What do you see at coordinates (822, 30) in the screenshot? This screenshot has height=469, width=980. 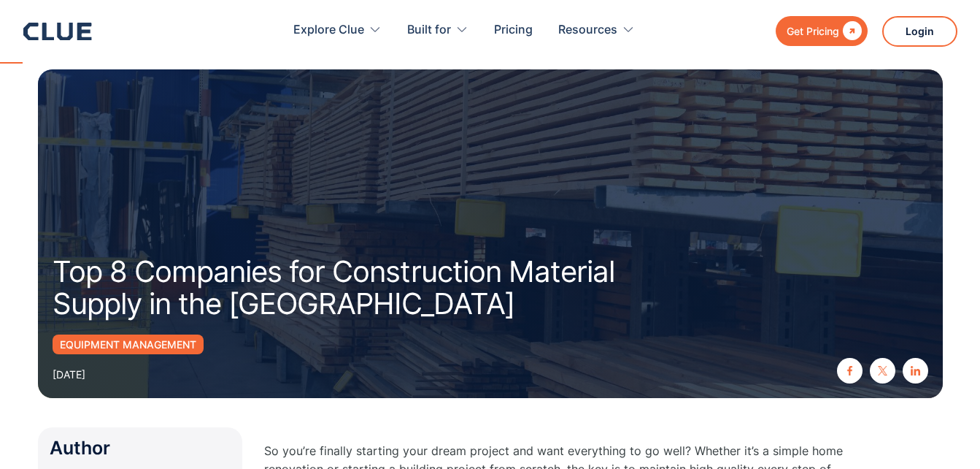 I see `a: Get Pricing` at bounding box center [822, 30].